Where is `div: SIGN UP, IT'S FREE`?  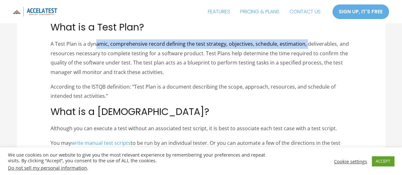
div: SIGN UP, IT'S FREE is located at coordinates (360, 12).